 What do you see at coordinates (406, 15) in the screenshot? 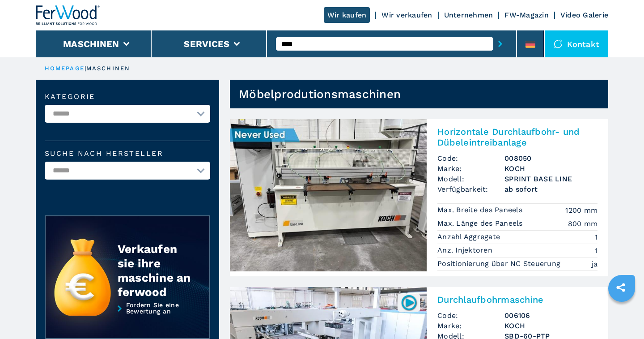
I see `a: Wir verkaufen` at bounding box center [406, 15].